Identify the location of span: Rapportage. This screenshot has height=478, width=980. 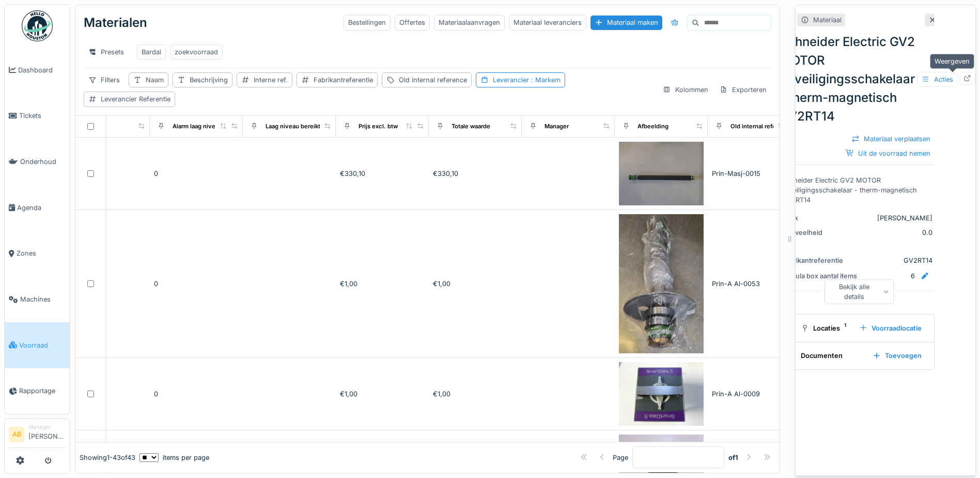
(42, 390).